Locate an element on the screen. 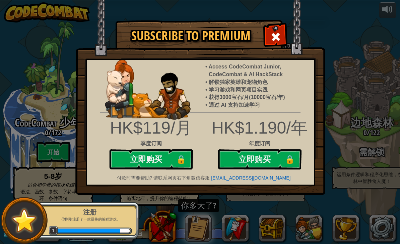  h1: Subscribe to Premium is located at coordinates (191, 36).